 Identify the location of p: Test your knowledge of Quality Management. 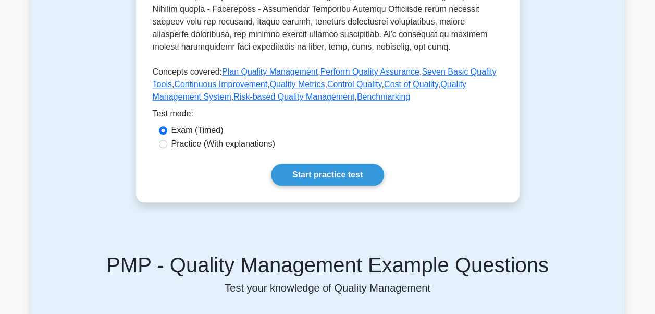
(328, 288).